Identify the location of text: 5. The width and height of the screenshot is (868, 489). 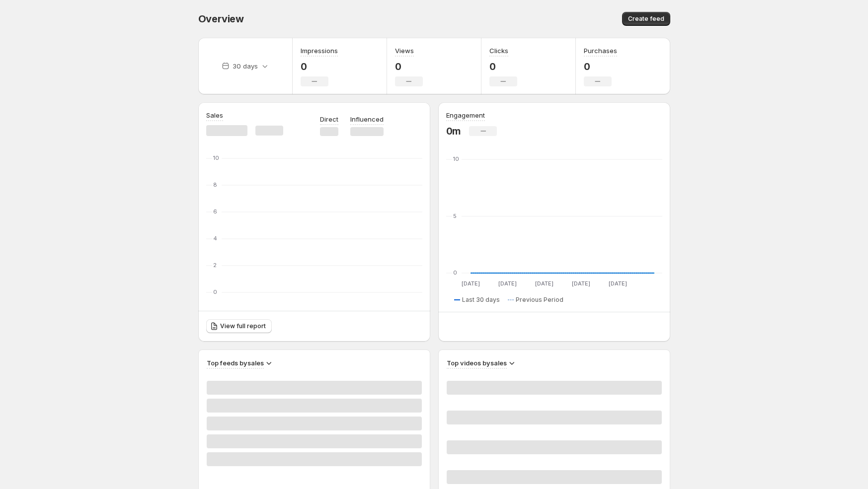
(455, 216).